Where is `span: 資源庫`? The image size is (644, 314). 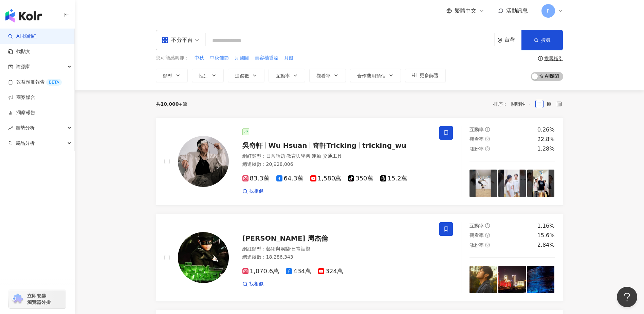 span: 資源庫 is located at coordinates (23, 67).